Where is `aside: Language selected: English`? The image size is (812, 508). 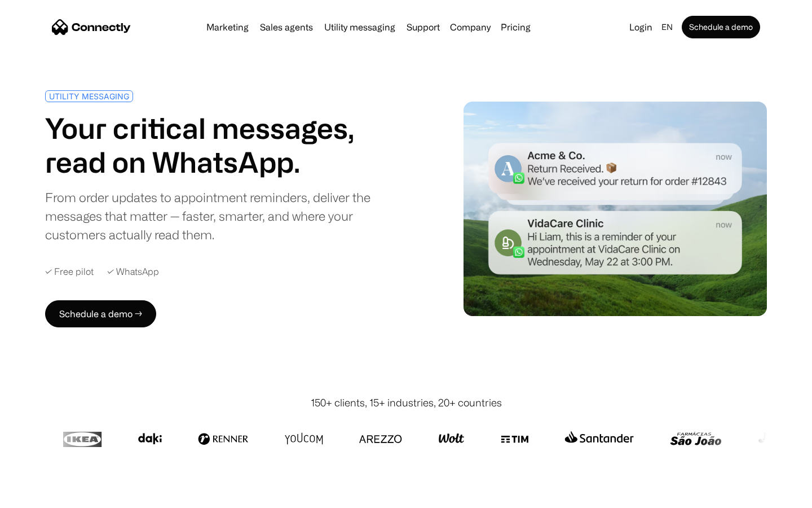
aside: Language selected: English is located at coordinates (39, 496).